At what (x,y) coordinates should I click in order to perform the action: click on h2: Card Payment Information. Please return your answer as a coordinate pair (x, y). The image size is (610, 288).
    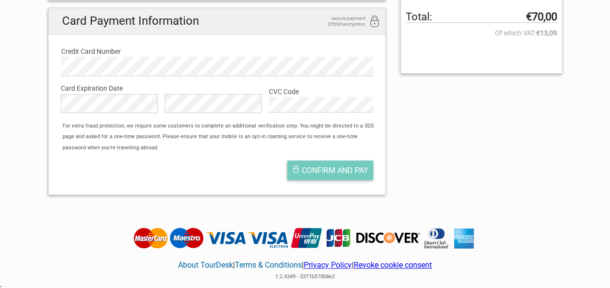
    Looking at the image, I should click on (217, 21).